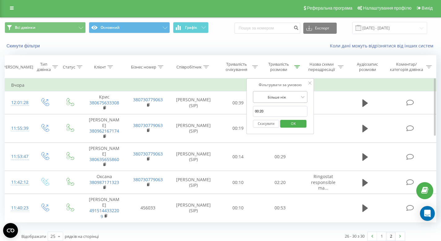 This screenshot has height=241, width=441. I want to click on span: Ringostat responsible ma..., so click(323, 182).